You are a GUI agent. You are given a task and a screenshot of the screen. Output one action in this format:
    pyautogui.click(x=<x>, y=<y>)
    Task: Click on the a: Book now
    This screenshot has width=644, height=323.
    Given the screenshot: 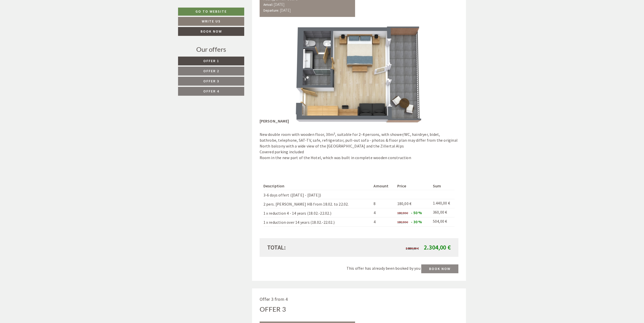 What is the action you would take?
    pyautogui.click(x=211, y=31)
    